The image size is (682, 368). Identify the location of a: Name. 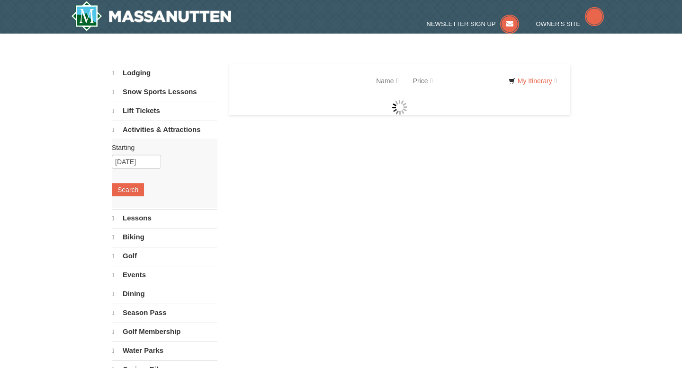
(387, 81).